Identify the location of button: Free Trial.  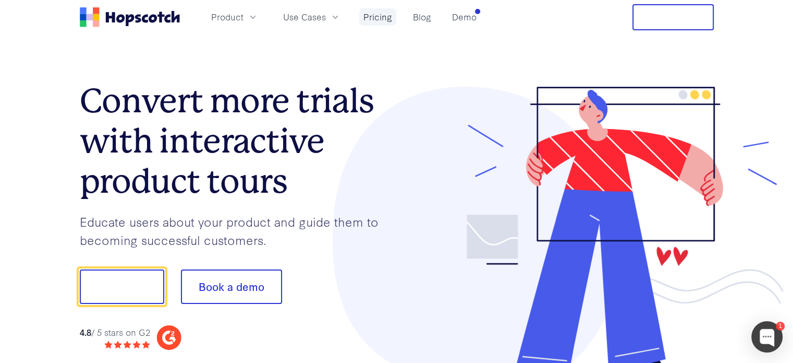
(673, 17).